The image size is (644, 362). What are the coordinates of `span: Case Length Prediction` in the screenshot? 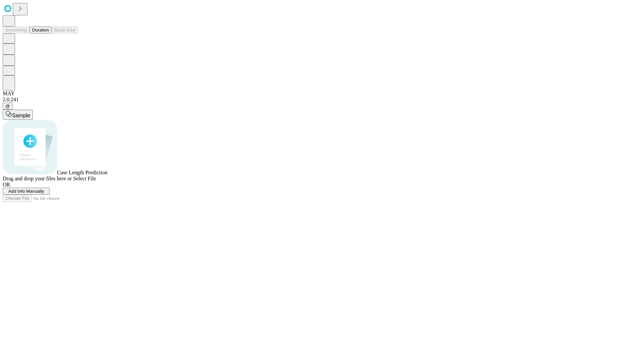 It's located at (82, 172).